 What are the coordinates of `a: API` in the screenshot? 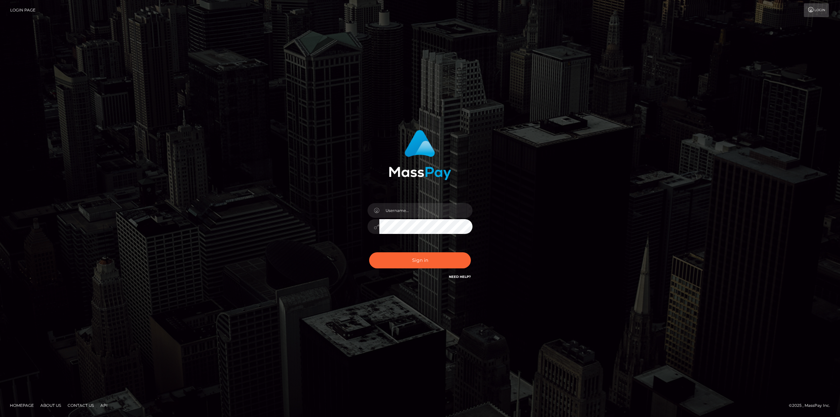 It's located at (104, 405).